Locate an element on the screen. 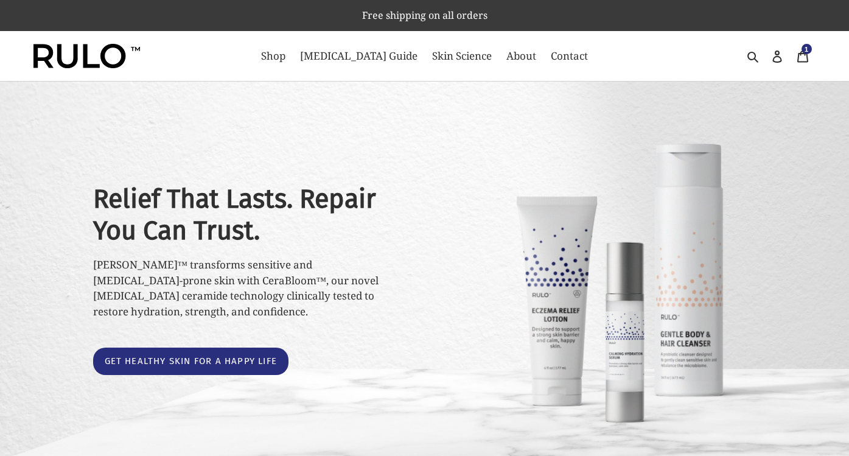 This screenshot has height=456, width=849. p: Free shipping on all orders is located at coordinates (424, 15).